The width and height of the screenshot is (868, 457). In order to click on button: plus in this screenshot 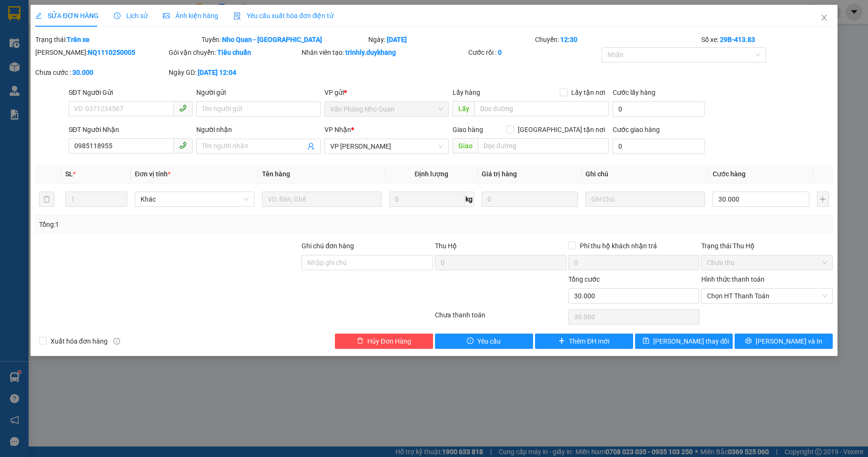, I will do `click(823, 199)`.